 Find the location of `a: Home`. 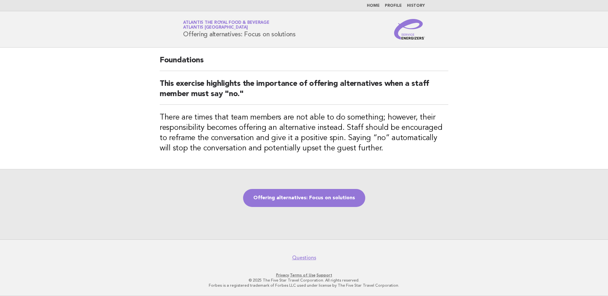

a: Home is located at coordinates (374, 6).